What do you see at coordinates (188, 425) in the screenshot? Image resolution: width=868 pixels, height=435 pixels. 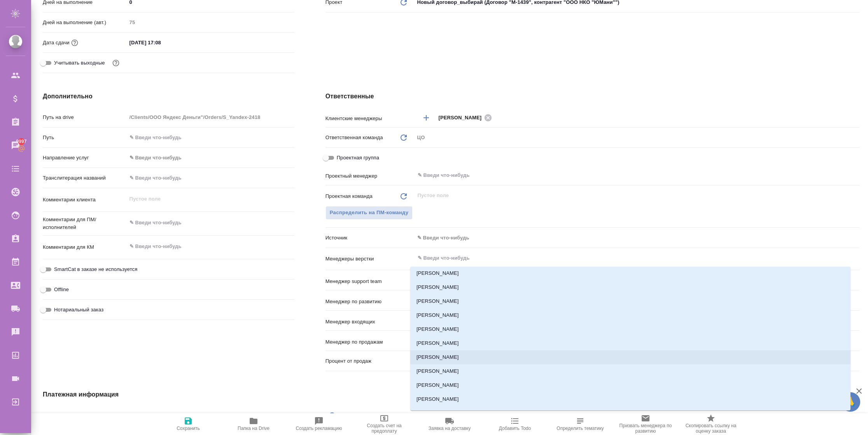 I see `button: Сохранить` at bounding box center [188, 425].